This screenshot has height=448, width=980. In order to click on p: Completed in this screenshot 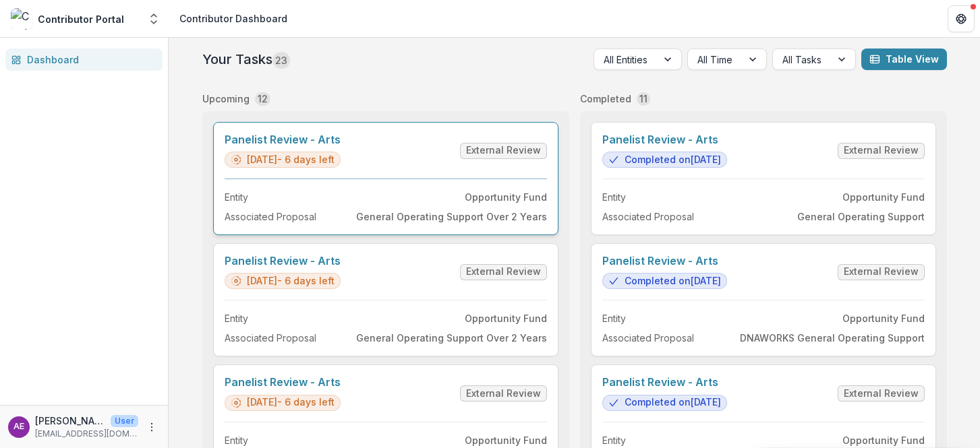, I will do `click(605, 98)`.